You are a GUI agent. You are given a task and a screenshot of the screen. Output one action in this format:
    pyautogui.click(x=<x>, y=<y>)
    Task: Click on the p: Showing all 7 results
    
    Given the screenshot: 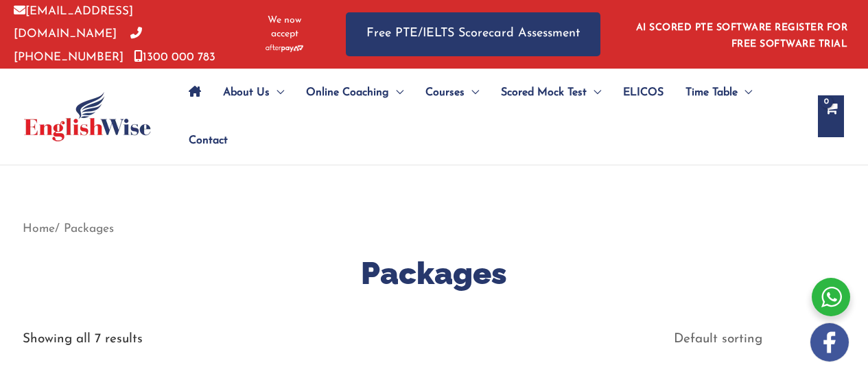 What is the action you would take?
    pyautogui.click(x=82, y=339)
    